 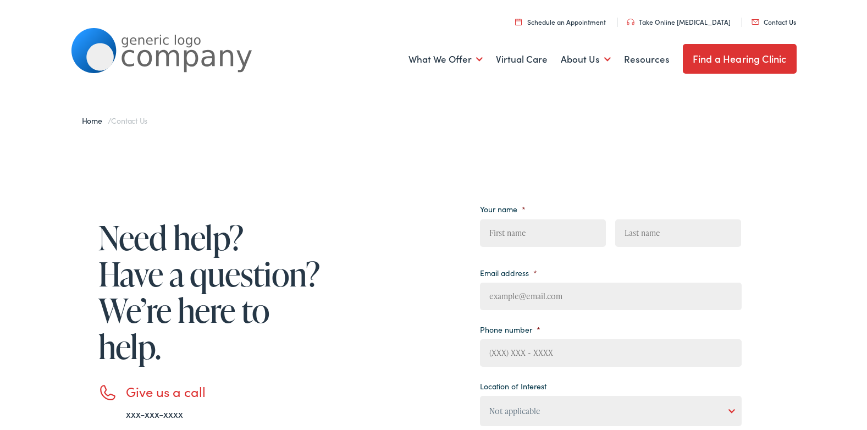 What do you see at coordinates (610, 296) in the screenshot?
I see `input: example@email.com` at bounding box center [610, 296].